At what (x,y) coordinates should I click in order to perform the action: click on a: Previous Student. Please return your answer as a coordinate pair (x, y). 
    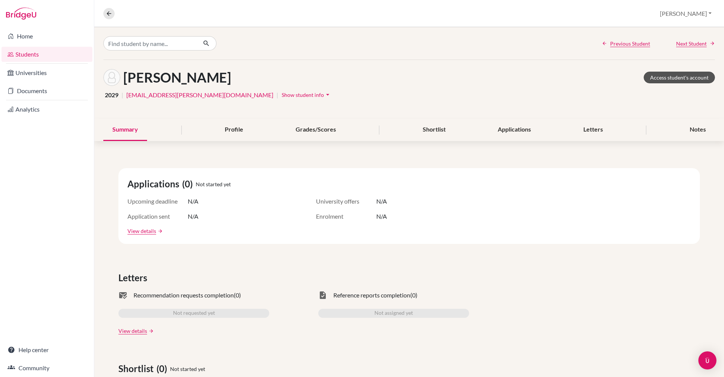
    Looking at the image, I should click on (626, 43).